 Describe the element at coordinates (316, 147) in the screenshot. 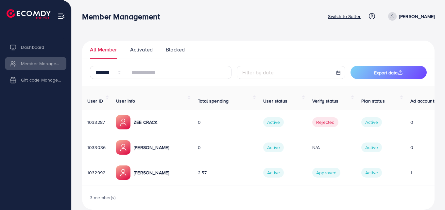

I see `span: N/A` at that location.